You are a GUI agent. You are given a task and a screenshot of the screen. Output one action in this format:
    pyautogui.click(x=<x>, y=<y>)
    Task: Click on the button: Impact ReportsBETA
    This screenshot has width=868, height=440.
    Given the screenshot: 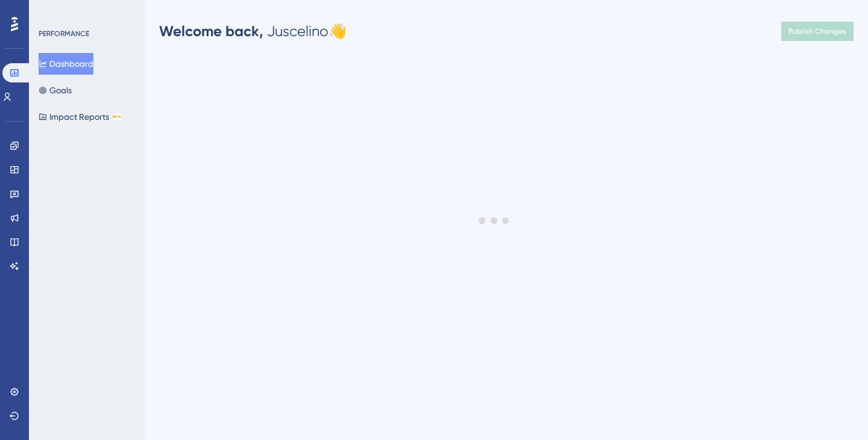 What is the action you would take?
    pyautogui.click(x=80, y=117)
    